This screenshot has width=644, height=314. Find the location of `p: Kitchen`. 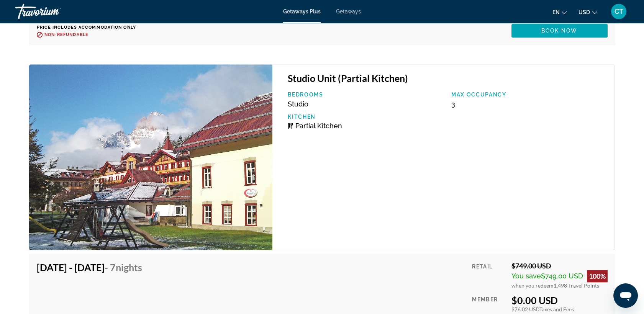

p: Kitchen is located at coordinates (366, 117).